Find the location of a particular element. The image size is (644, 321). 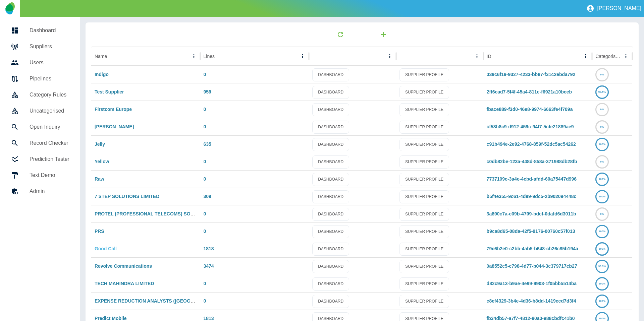

text: 99.9% is located at coordinates (602, 266).